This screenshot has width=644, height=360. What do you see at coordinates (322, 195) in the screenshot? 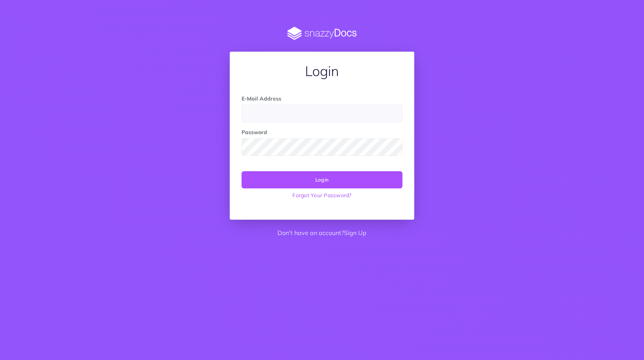
I see `a: Forgot Your Password?` at bounding box center [322, 195].